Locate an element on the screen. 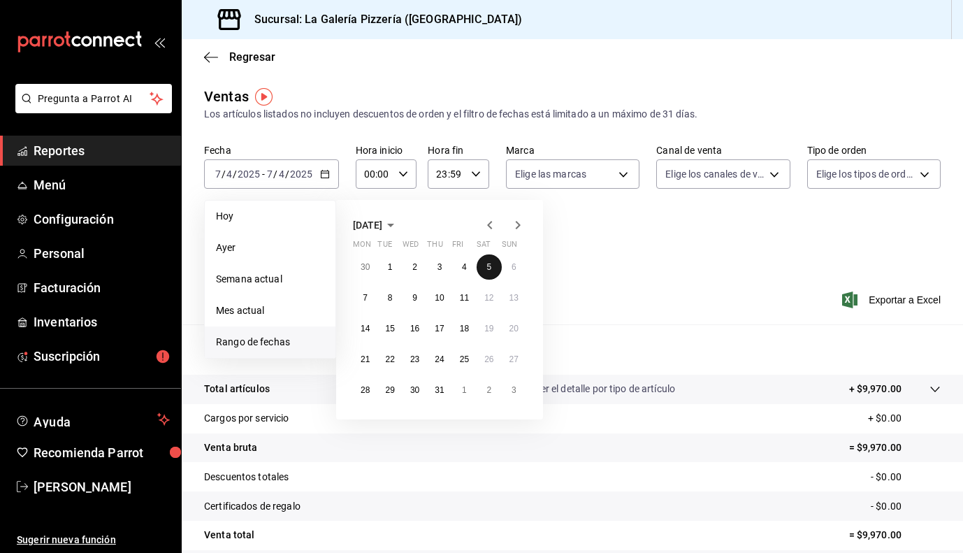 Image resolution: width=963 pixels, height=553 pixels. abbr: July 11, 2025 is located at coordinates (464, 298).